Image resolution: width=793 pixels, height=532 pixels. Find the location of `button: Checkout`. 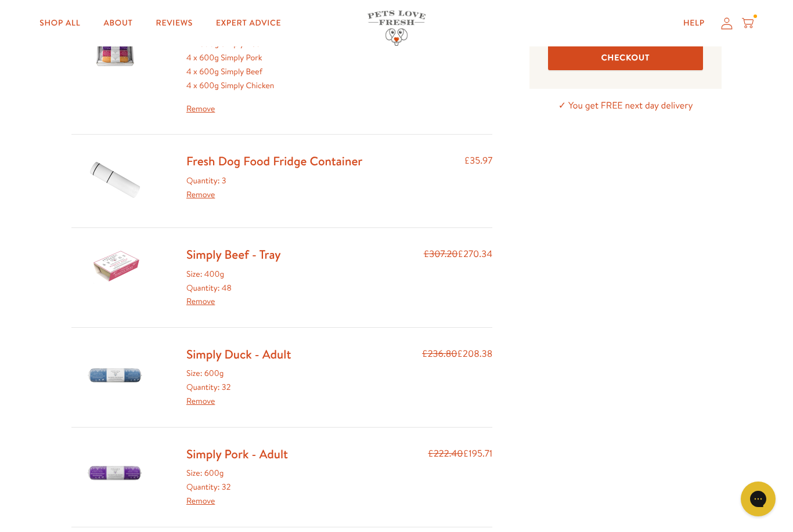

button: Checkout is located at coordinates (625, 57).